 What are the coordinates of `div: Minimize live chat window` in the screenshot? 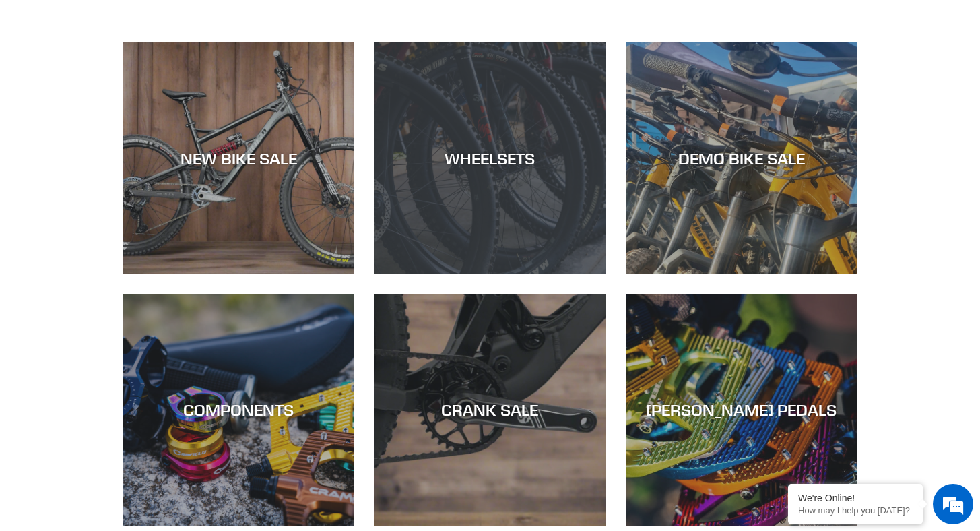 It's located at (237, 23).